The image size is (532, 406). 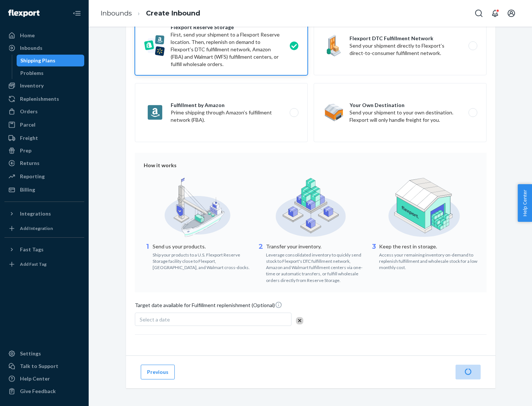 I want to click on div: Returns, so click(x=30, y=163).